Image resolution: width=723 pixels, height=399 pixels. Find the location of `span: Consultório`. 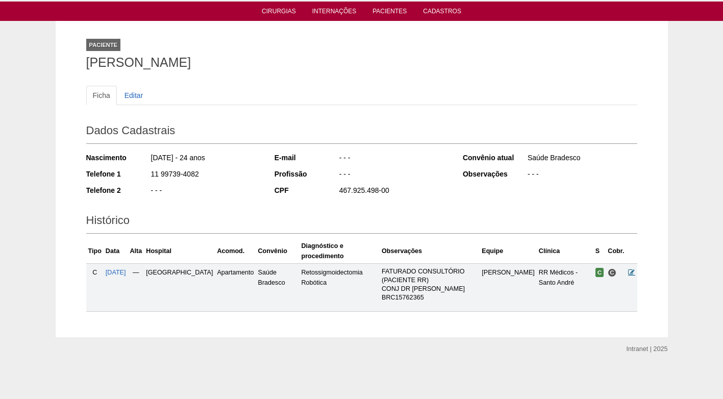

span: Consultório is located at coordinates (611, 272).